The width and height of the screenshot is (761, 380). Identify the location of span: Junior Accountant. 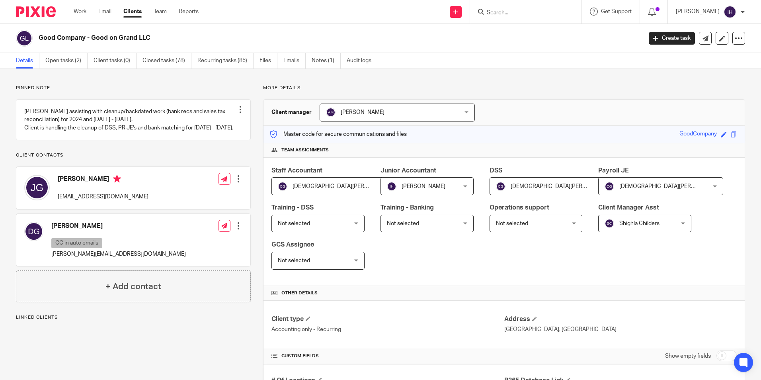
(409, 170).